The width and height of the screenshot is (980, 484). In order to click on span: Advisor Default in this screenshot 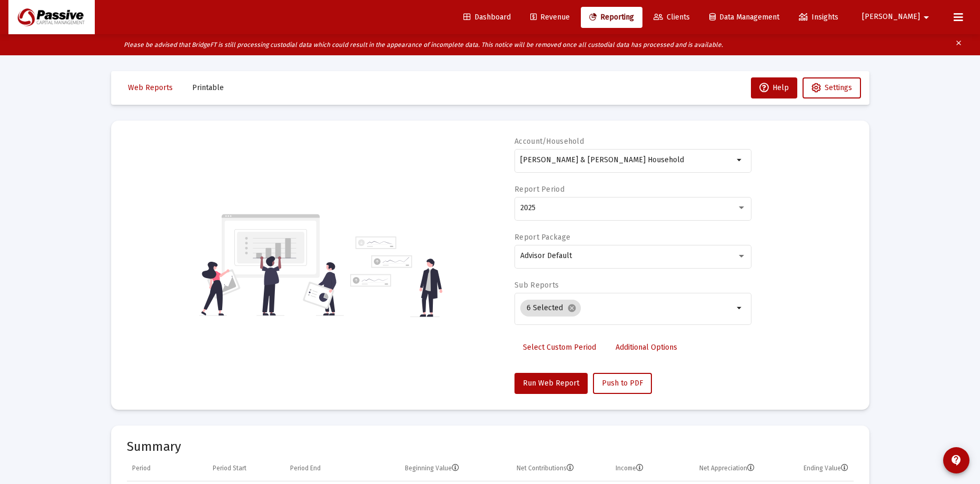, I will do `click(546, 255)`.